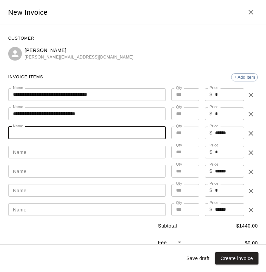 The width and height of the screenshot is (266, 272). Describe the element at coordinates (251, 243) in the screenshot. I see `p: $ 0.00` at that location.